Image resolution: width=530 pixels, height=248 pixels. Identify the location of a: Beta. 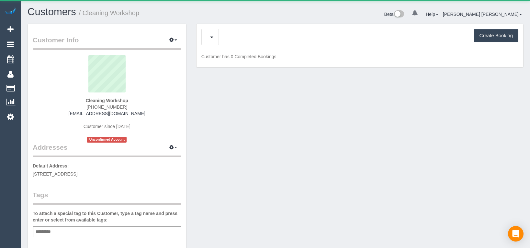
(394, 14).